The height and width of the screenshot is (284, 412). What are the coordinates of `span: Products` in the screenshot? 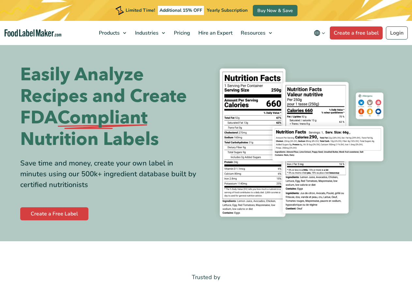 It's located at (109, 33).